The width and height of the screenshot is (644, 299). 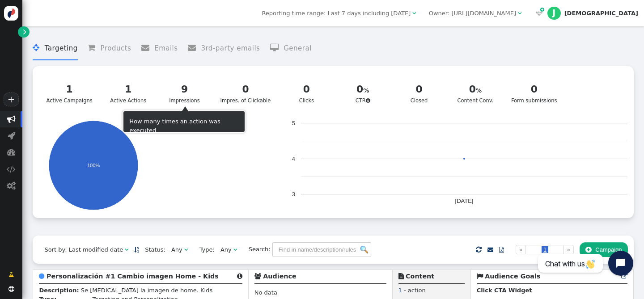 I want to click on b: Audience, so click(x=279, y=276).